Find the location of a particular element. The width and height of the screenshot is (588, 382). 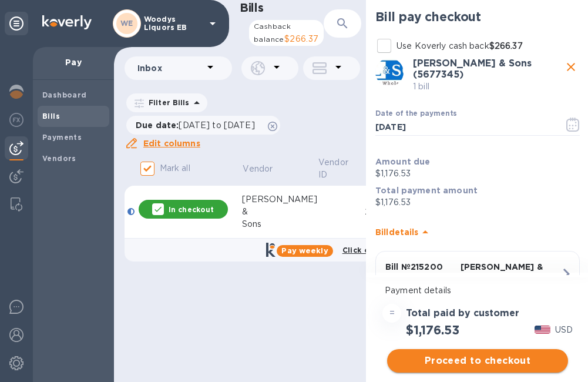

h1: Bills is located at coordinates (251, 8).